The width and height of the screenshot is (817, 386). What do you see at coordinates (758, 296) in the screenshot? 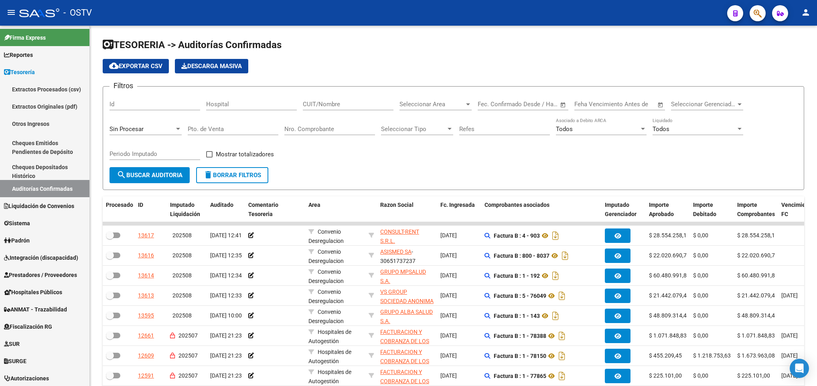
I see `span: $ 21.442.079,43` at bounding box center [758, 296].